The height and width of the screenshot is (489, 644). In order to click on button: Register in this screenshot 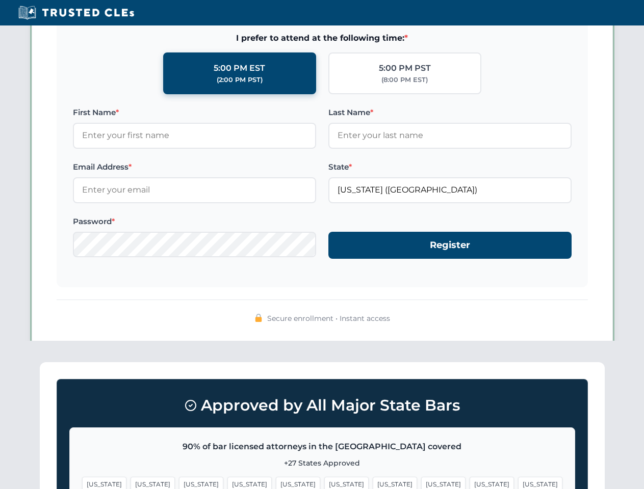, I will do `click(450, 245)`.